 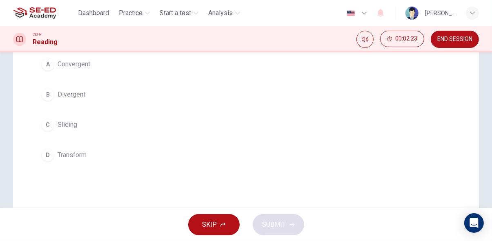 I want to click on button: Analysis, so click(x=224, y=13).